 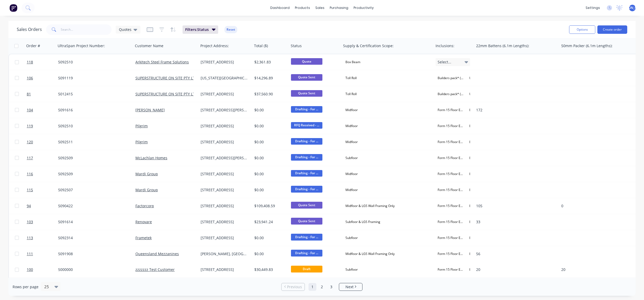 I want to click on div: 5092511, so click(x=93, y=142).